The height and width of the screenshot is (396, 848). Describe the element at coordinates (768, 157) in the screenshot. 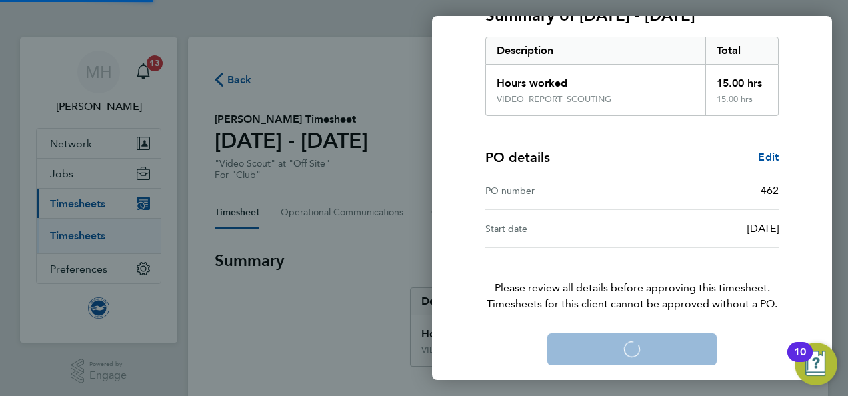

I see `span: Edit` at that location.